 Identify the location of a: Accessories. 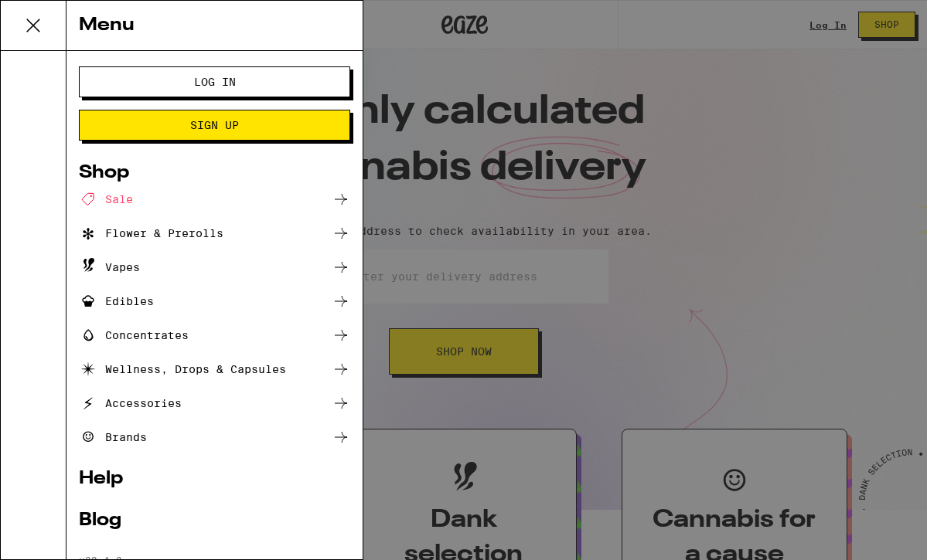
(214, 403).